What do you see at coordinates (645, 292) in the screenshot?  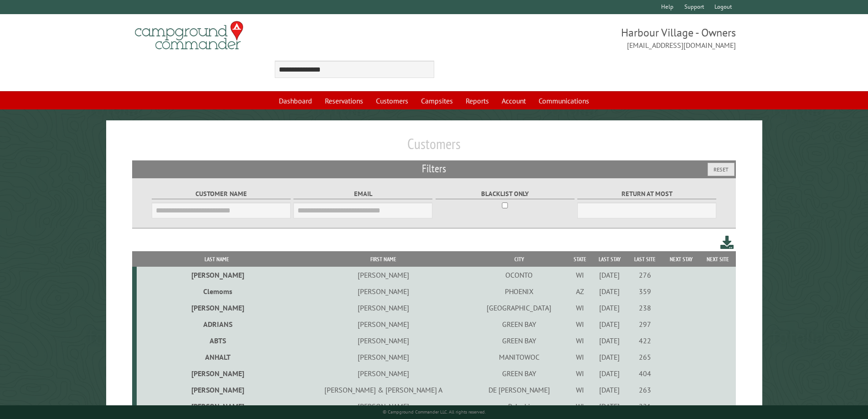 I see `td: 359` at bounding box center [645, 292].